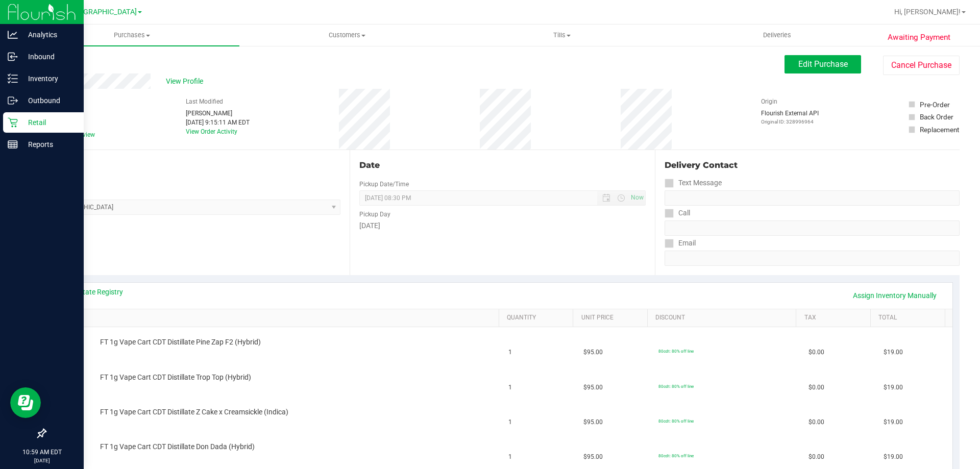 The width and height of the screenshot is (980, 469). I want to click on span: Customers, so click(347, 35).